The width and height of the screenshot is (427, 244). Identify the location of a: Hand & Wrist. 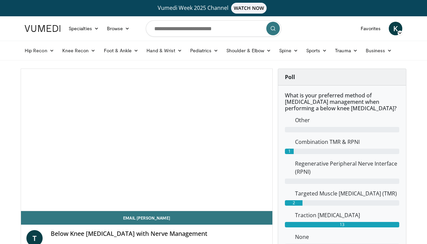
(164, 50).